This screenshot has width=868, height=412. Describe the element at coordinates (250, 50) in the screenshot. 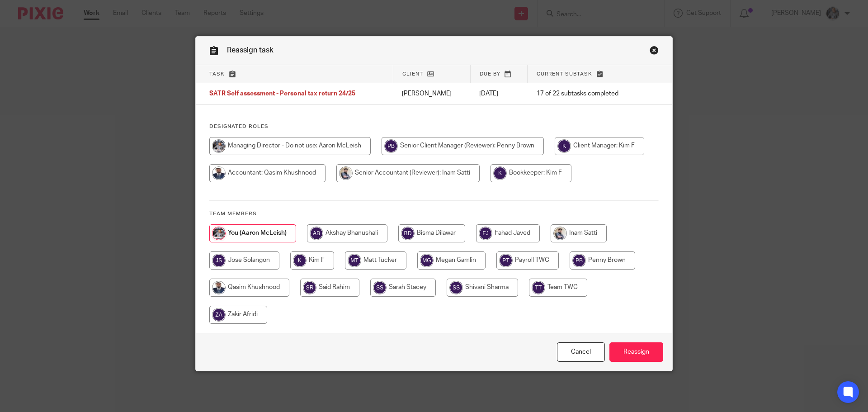

I see `span: Reassign task` at that location.